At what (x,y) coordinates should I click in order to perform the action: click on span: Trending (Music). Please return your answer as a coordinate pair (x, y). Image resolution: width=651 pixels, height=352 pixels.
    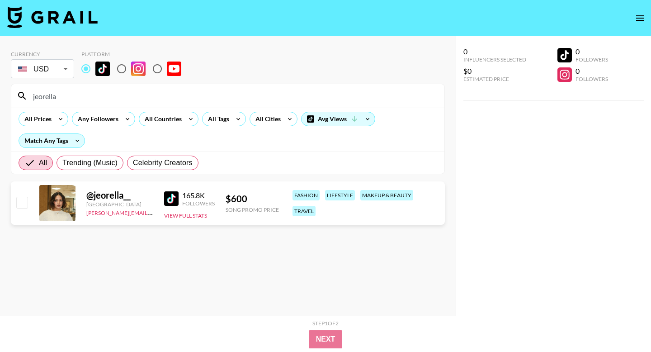
    Looking at the image, I should click on (90, 163).